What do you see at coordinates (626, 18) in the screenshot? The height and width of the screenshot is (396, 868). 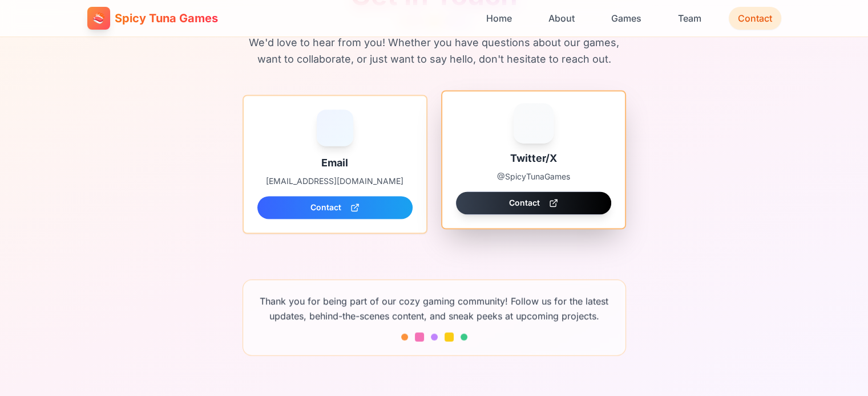 I see `button: Games` at bounding box center [626, 18].